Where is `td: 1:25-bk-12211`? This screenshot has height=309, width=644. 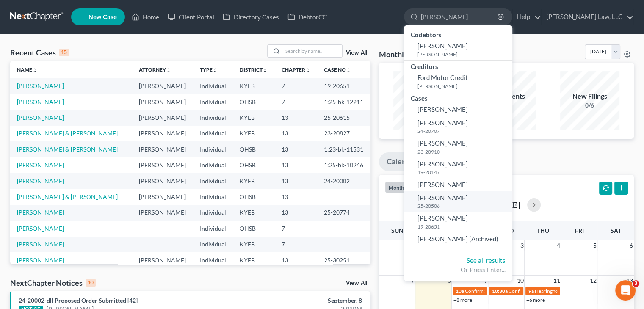
td: 1:25-bk-12211 is located at coordinates (344, 101).